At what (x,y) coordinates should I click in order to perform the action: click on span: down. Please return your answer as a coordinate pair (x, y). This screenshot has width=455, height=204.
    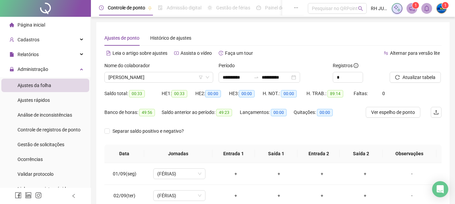
    Looking at the image, I should click on (207, 77).